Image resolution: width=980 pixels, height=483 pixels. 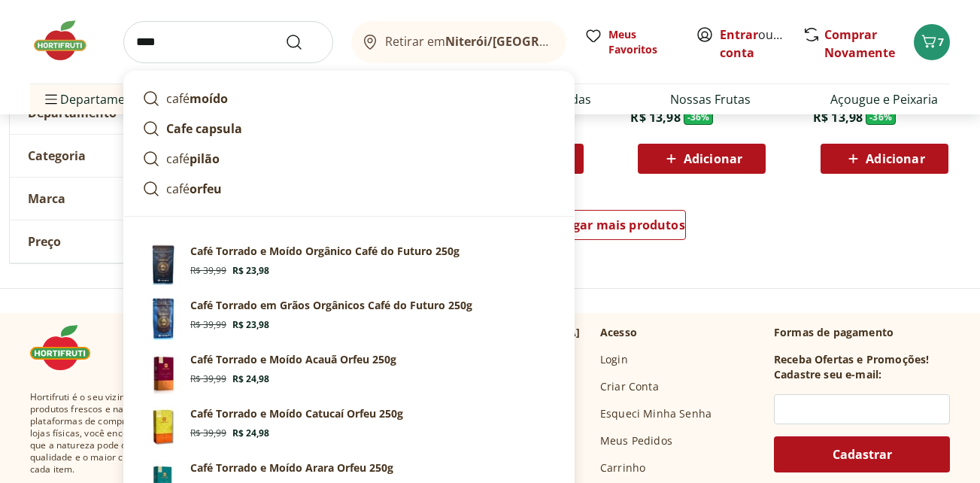 I want to click on span: Preço, so click(x=44, y=242).